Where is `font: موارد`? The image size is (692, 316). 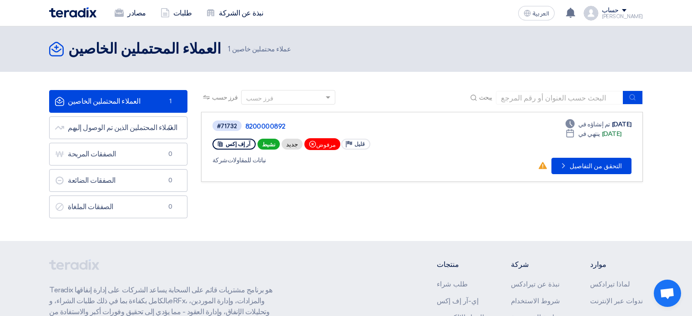
font: موارد is located at coordinates (598, 264).